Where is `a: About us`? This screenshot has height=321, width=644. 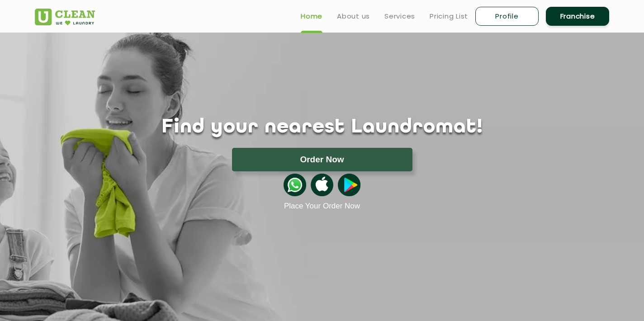
a: About us is located at coordinates (353, 16).